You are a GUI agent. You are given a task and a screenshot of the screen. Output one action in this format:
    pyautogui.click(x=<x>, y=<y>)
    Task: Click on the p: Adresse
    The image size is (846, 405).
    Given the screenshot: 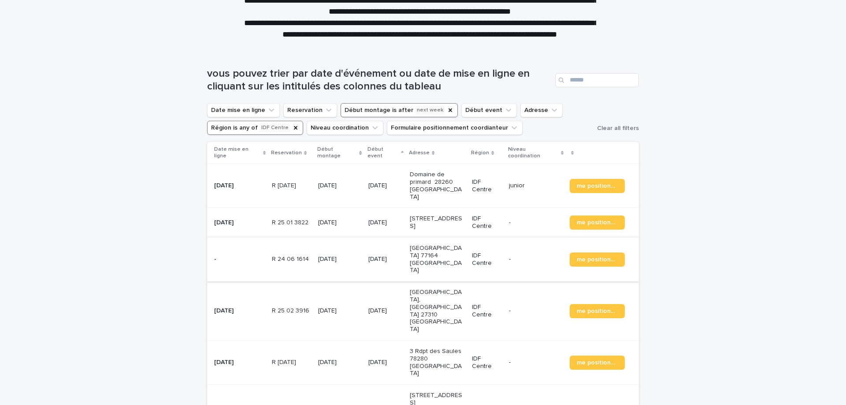 What is the action you would take?
    pyautogui.click(x=419, y=153)
    